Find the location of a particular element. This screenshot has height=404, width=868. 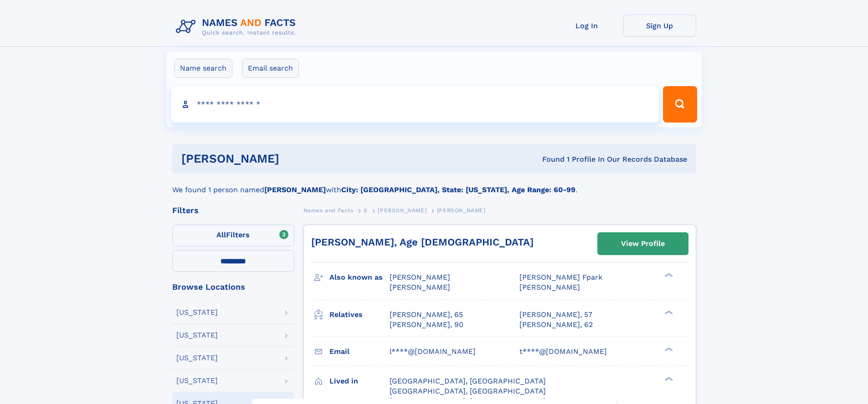

a: S is located at coordinates (365, 210).